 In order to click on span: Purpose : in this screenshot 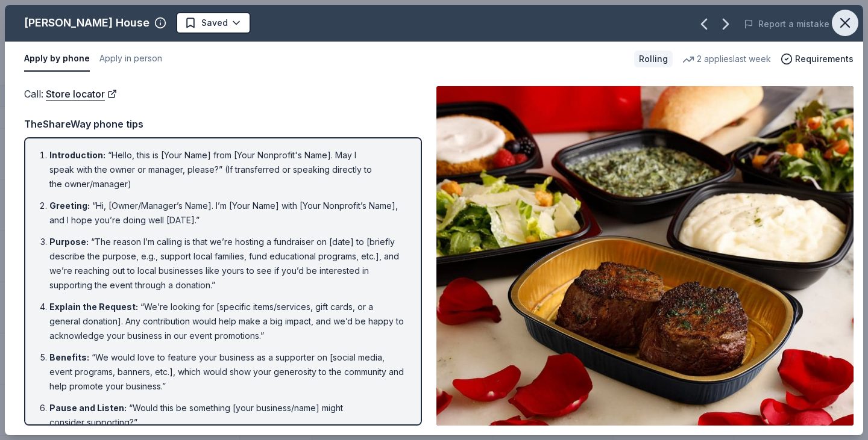, I will do `click(69, 241)`.